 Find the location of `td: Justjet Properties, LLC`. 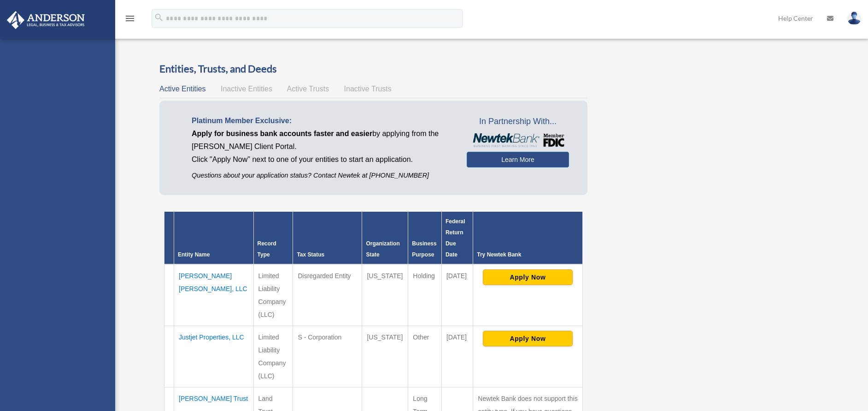

td: Justjet Properties, LLC is located at coordinates (213, 356).